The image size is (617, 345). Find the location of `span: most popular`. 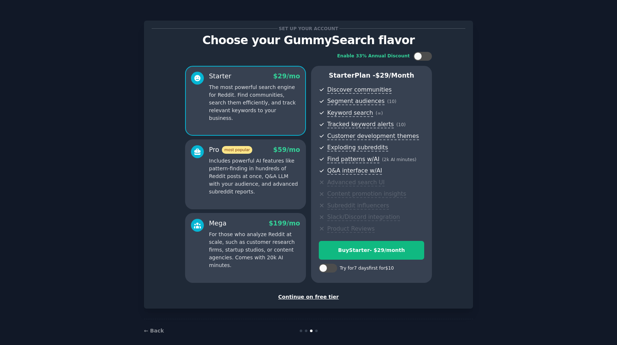

span: most popular is located at coordinates (237, 150).